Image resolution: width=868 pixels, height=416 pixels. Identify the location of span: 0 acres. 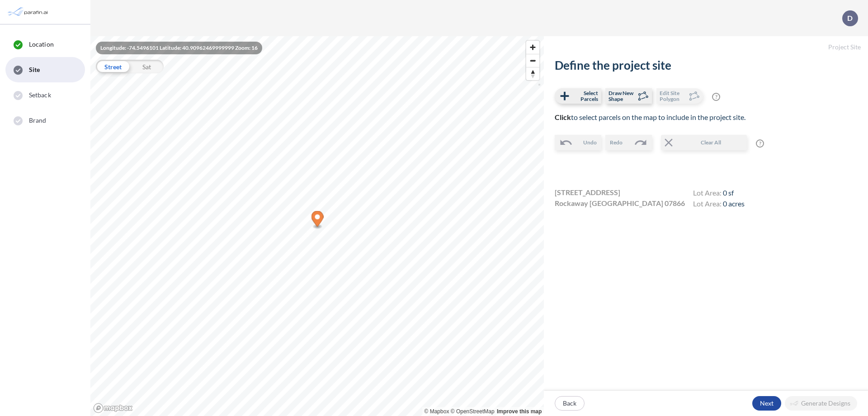
(734, 203).